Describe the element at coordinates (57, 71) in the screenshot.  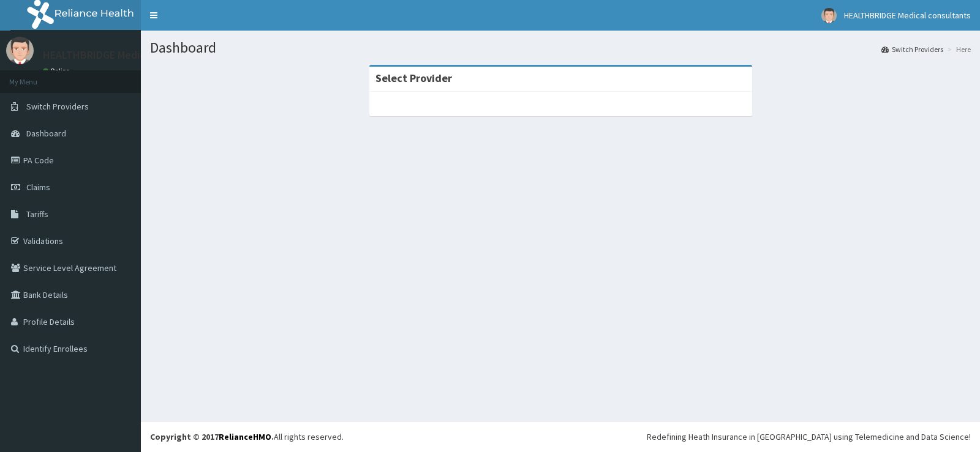
I see `a: Online` at that location.